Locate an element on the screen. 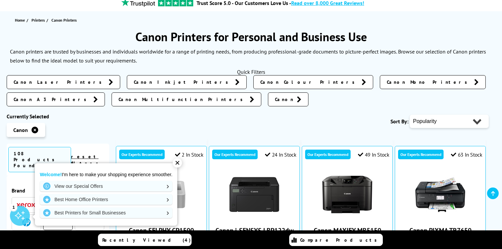  span: Canon A3 Printers is located at coordinates (52, 99).